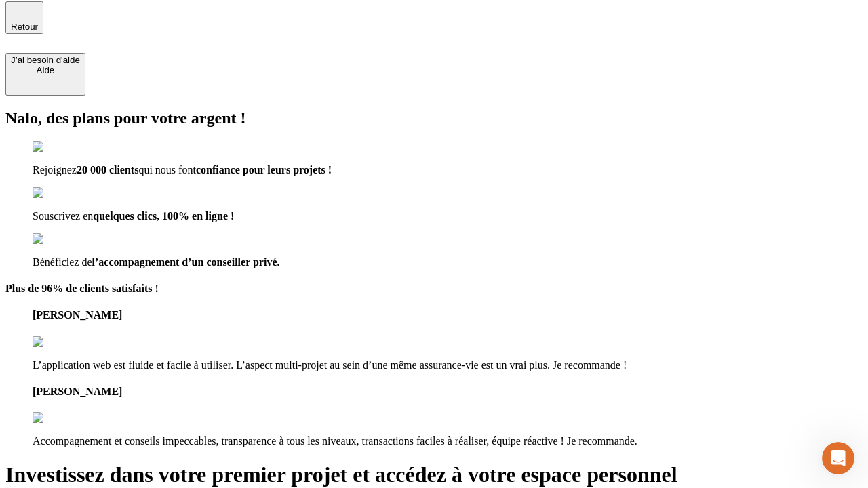 The height and width of the screenshot is (488, 868). Describe the element at coordinates (434, 474) in the screenshot. I see `h1: Investissez dans votre premier projet et accédez à votre espace personnel` at that location.